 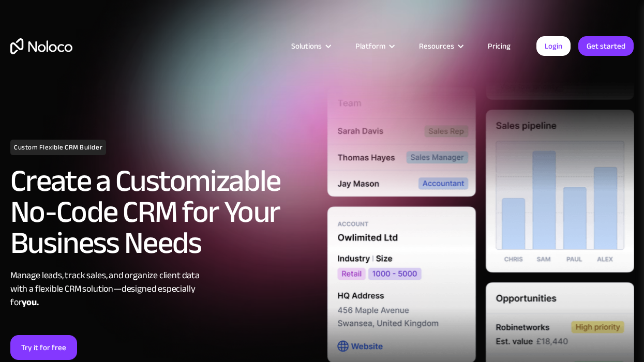 What do you see at coordinates (164, 212) in the screenshot?
I see `h2: Create a Customizable No-Code CRM for Your Business Needs` at bounding box center [164, 212].